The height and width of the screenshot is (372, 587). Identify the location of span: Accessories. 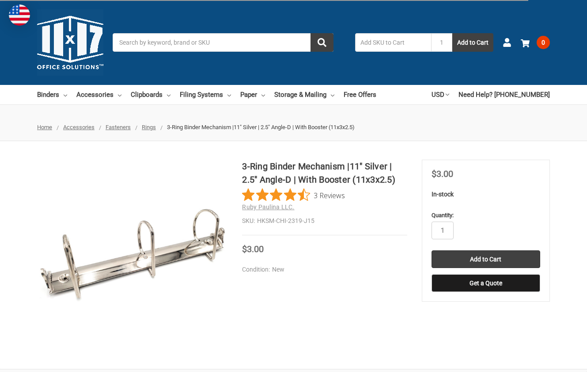
(79, 127).